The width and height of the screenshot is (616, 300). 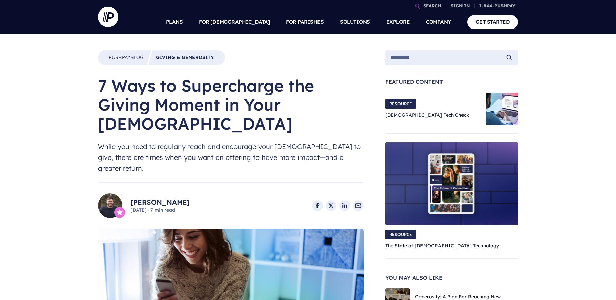 I want to click on a: Church Tech Check Blog Hero Image, so click(x=502, y=109).